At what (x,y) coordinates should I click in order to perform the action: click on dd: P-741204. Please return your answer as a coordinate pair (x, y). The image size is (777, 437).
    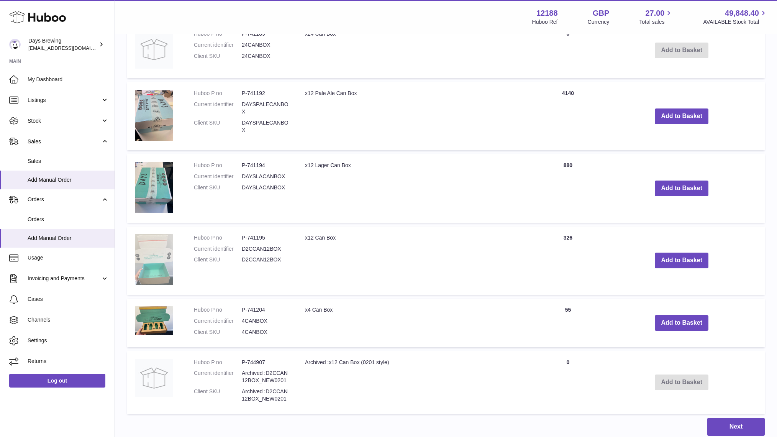
    Looking at the image, I should click on (265, 310).